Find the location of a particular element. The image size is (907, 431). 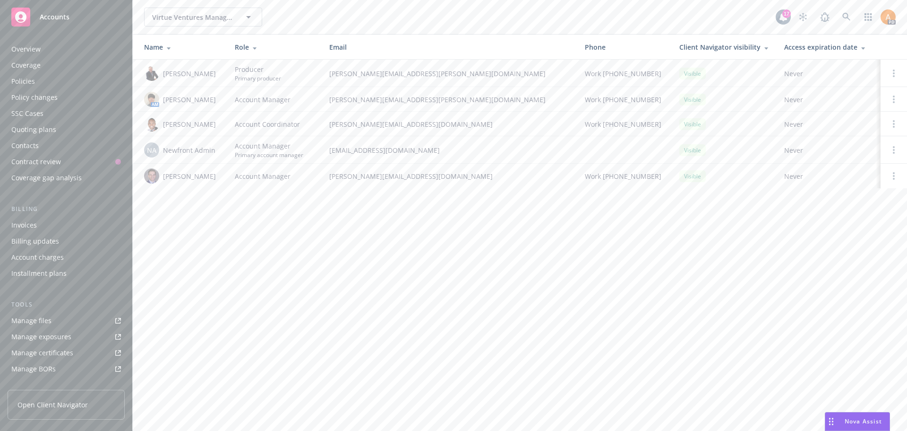

div: Policies is located at coordinates (23, 81).